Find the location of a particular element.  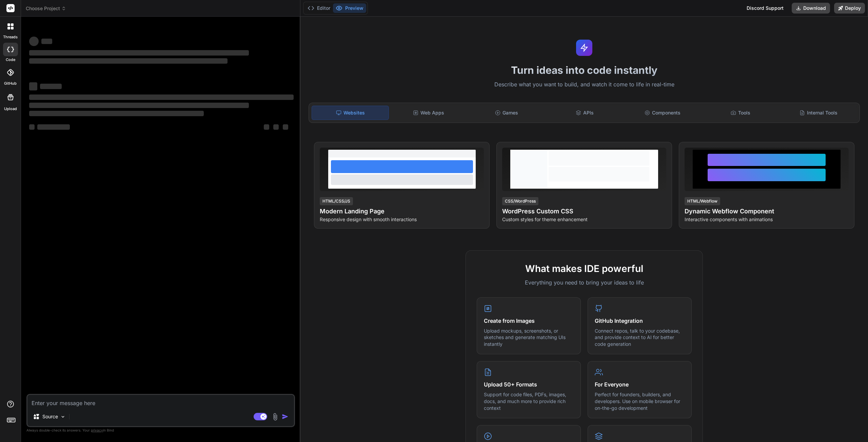

img: Pick Models is located at coordinates (63, 417).